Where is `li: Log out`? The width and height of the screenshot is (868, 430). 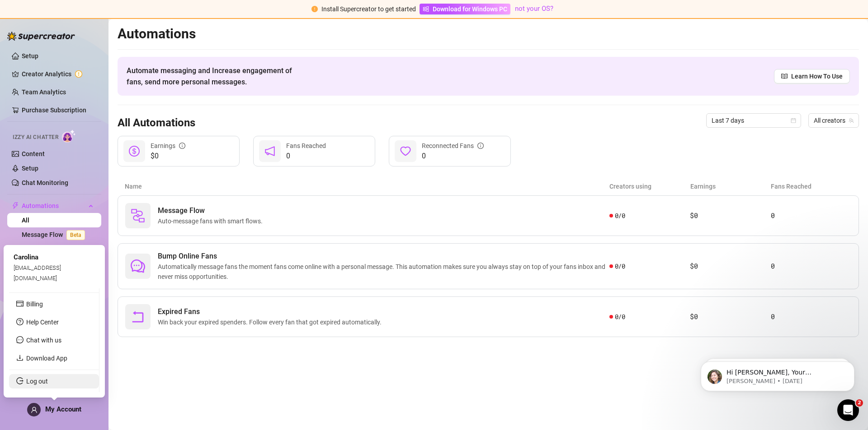 li: Log out is located at coordinates (54, 382).